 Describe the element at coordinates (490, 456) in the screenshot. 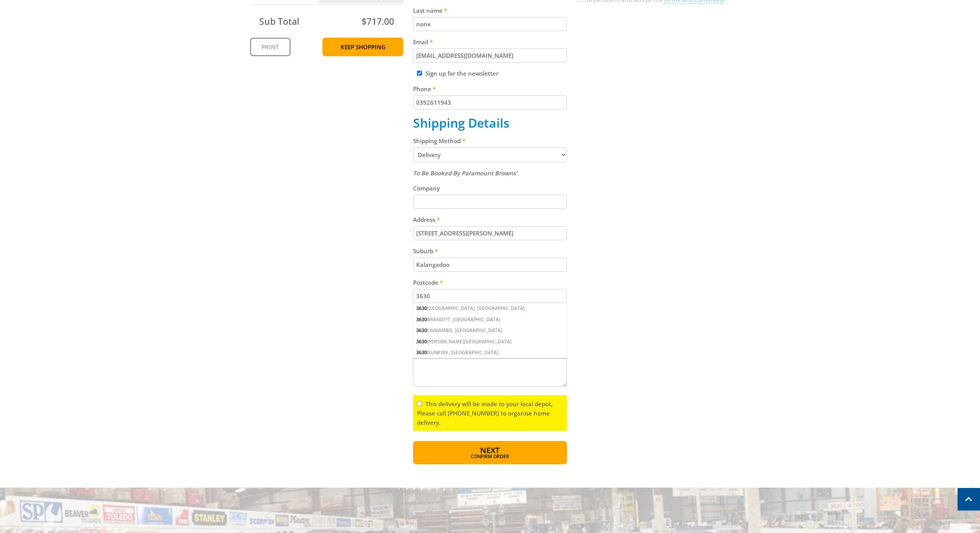

I see `span: Confirm order` at that location.